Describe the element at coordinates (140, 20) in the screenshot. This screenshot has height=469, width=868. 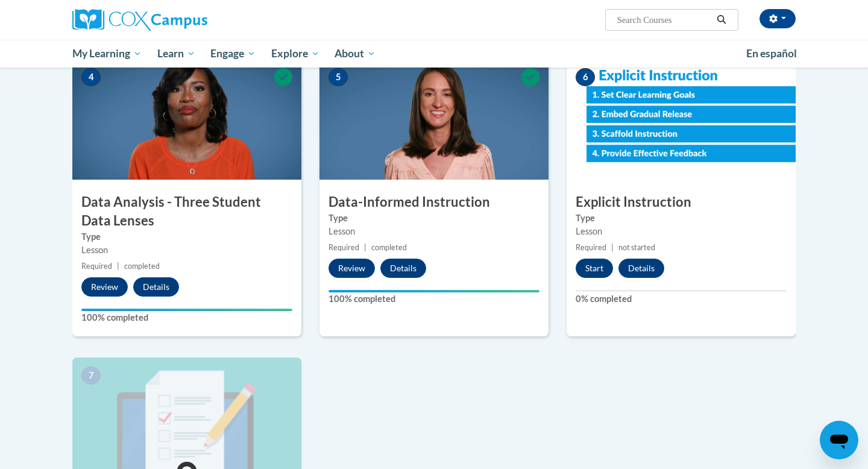
I see `img: Cox Campus` at that location.